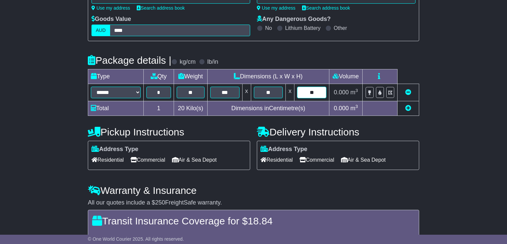 The height and width of the screenshot is (244, 507). Describe the element at coordinates (268, 77) in the screenshot. I see `td: Dimensions (L x W x H)` at that location.